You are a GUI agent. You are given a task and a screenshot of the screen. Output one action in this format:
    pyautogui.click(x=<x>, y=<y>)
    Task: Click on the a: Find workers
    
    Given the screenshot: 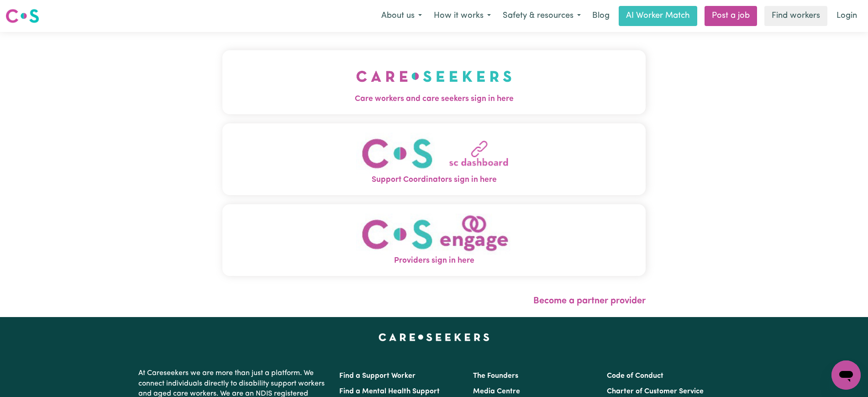 What is the action you would take?
    pyautogui.click(x=796, y=16)
    